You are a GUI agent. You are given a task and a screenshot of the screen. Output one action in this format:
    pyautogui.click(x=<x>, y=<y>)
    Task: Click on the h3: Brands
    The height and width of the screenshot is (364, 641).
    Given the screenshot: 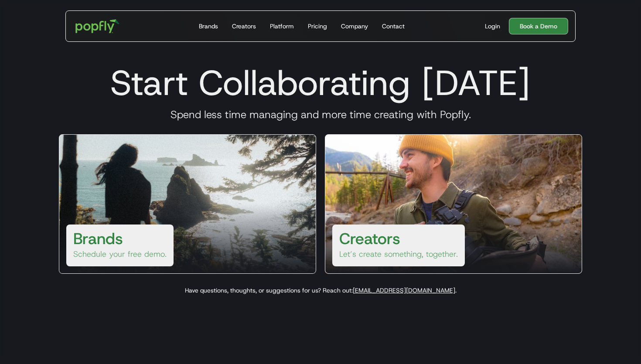 What is the action you would take?
    pyautogui.click(x=98, y=238)
    